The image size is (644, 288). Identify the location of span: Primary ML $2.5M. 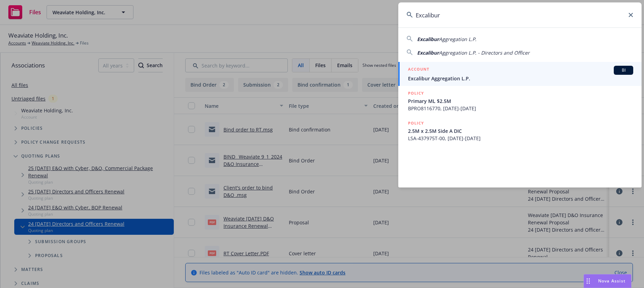
(520, 101).